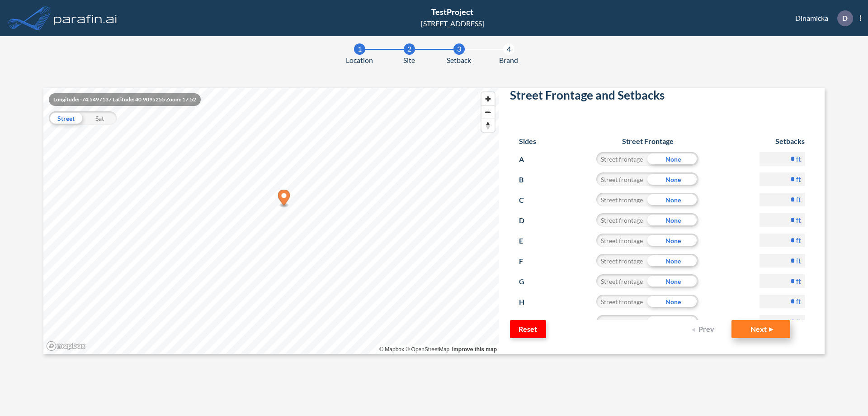  I want to click on a: Improve this map, so click(474, 350).